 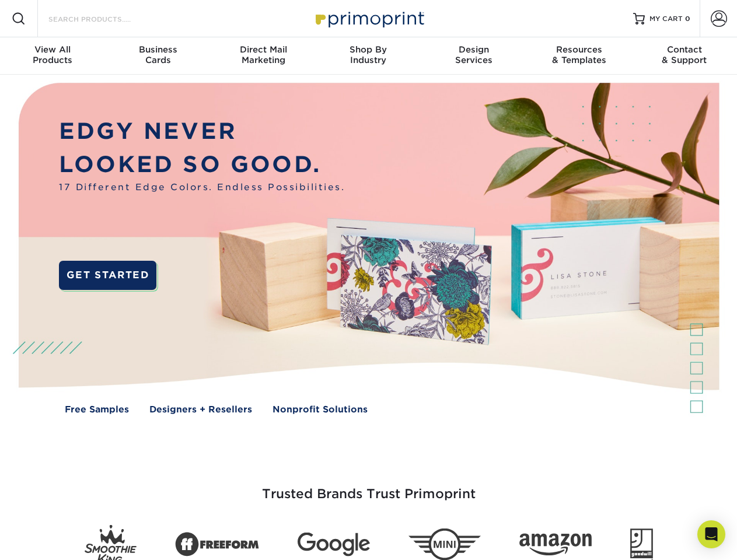 I want to click on span: MY CART, so click(x=666, y=19).